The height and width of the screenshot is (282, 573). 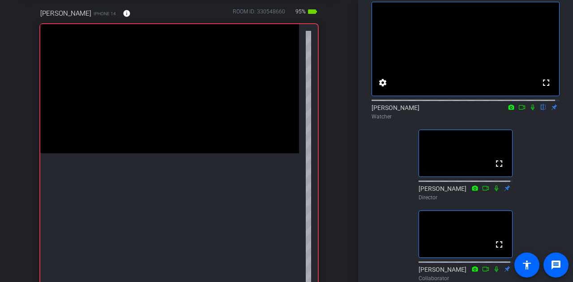 I want to click on mat-icon: message, so click(x=556, y=265).